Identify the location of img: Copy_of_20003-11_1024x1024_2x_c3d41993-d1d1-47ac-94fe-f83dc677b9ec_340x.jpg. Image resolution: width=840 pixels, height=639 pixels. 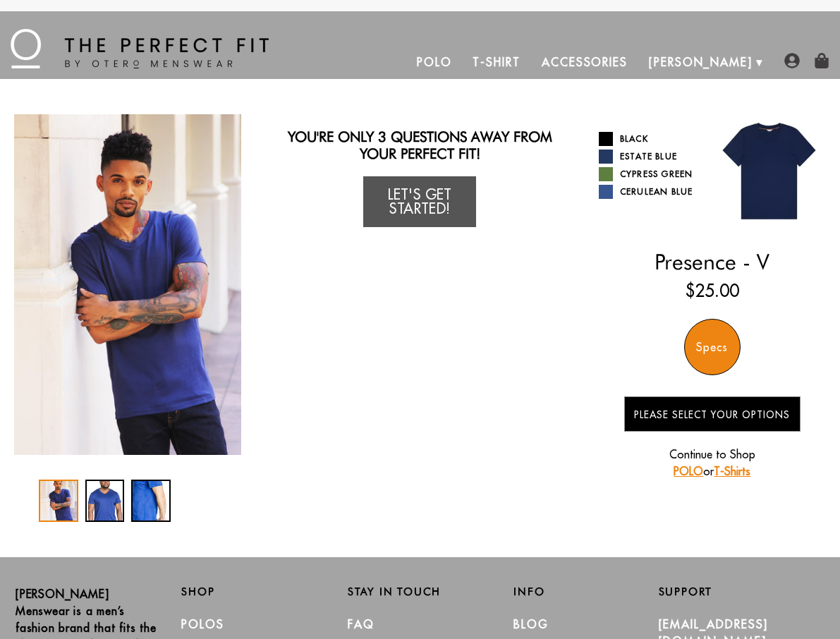
(355, 284).